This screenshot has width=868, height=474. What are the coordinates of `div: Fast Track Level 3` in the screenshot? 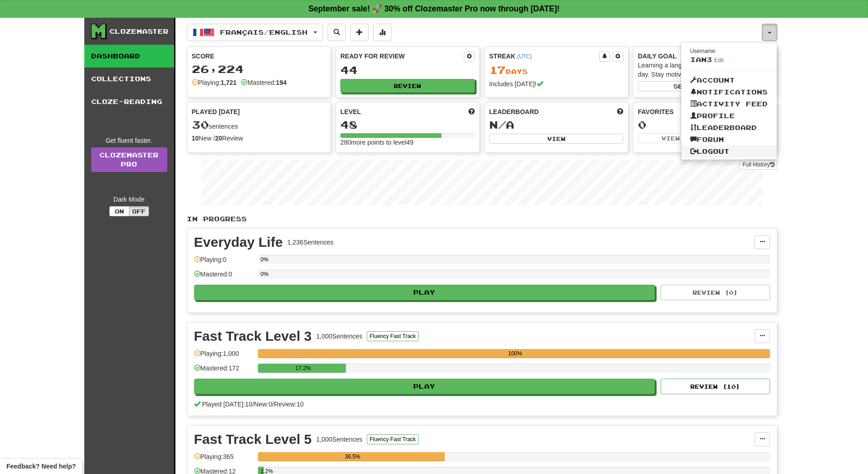 It's located at (253, 336).